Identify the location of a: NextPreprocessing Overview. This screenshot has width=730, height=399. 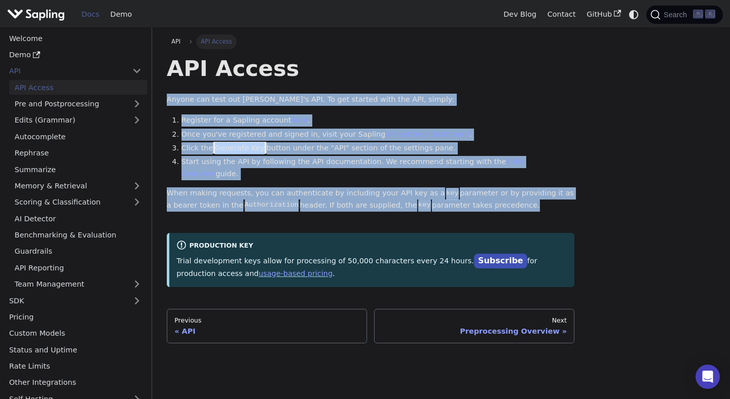
(474, 326).